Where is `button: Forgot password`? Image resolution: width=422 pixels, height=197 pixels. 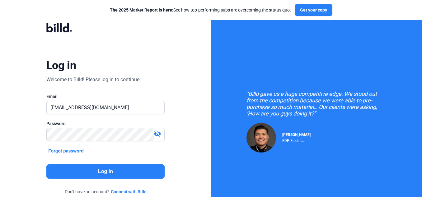 button: Forgot password is located at coordinates (66, 151).